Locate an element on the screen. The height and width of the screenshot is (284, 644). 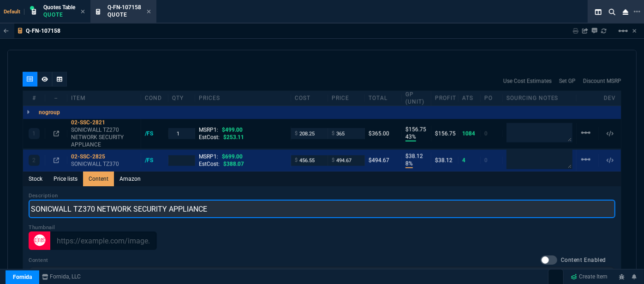
p: 43% is located at coordinates (410, 137).